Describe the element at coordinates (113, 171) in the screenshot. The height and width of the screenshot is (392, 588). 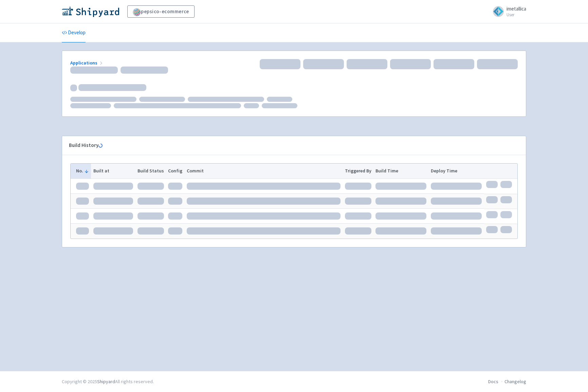
I see `th: Built at` at that location.